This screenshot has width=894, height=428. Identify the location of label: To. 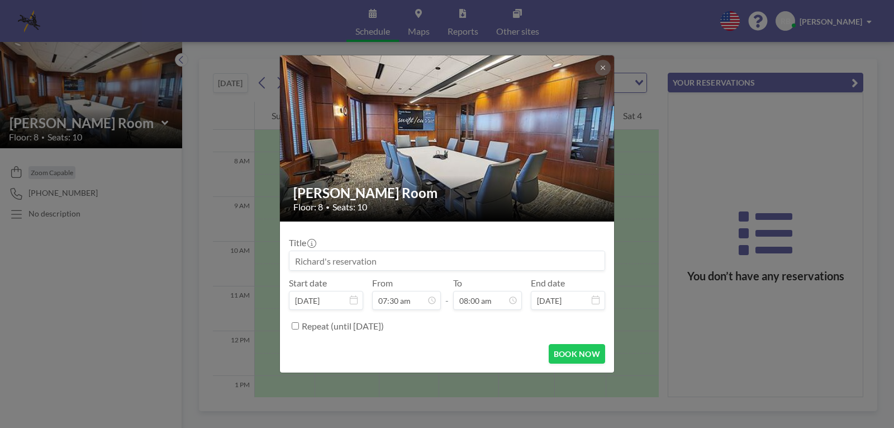
(458, 283).